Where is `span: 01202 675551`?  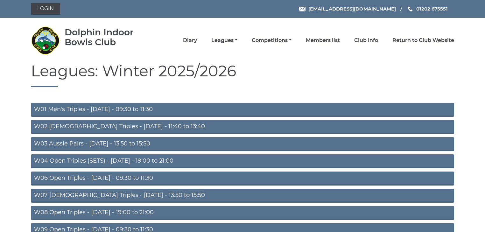 span: 01202 675551 is located at coordinates (432, 9).